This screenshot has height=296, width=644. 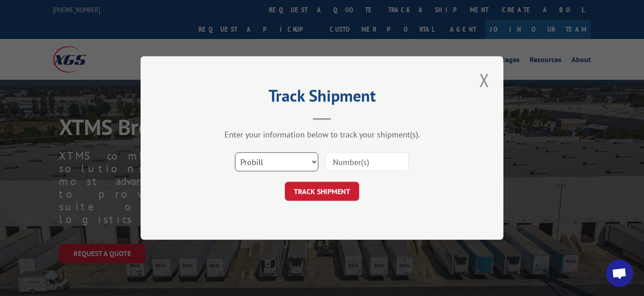 I want to click on button: TRACK SHIPMENT, so click(x=322, y=191).